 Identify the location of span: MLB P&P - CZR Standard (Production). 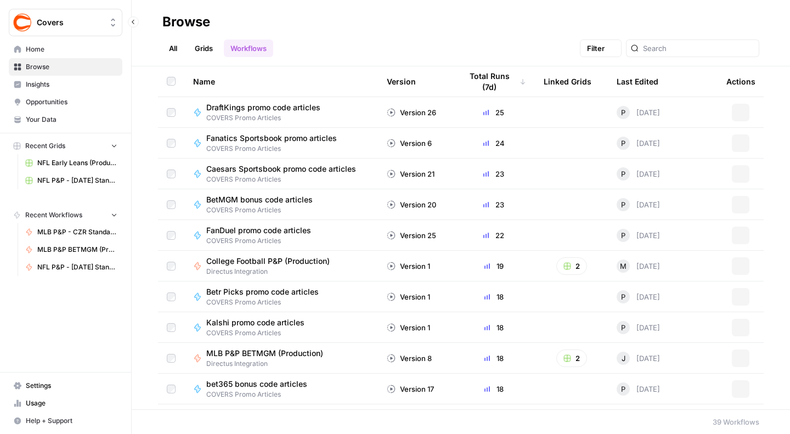
(77, 232).